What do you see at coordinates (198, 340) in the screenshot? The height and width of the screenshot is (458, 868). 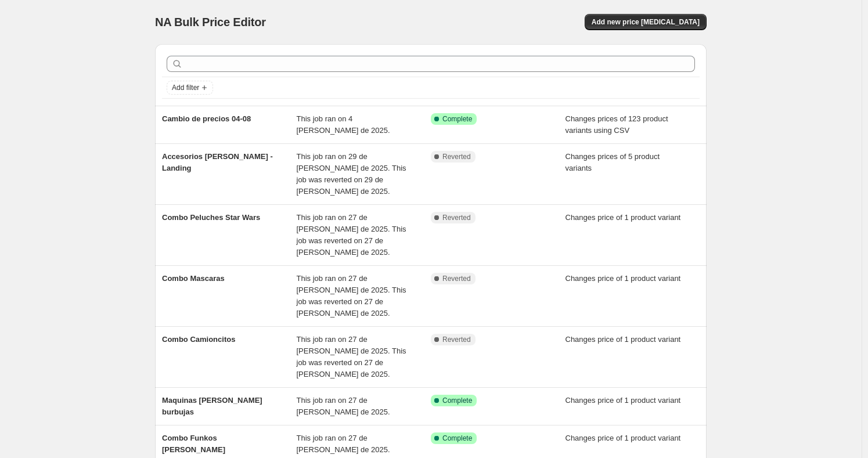 I see `span: Combo Camioncitos` at bounding box center [198, 340].